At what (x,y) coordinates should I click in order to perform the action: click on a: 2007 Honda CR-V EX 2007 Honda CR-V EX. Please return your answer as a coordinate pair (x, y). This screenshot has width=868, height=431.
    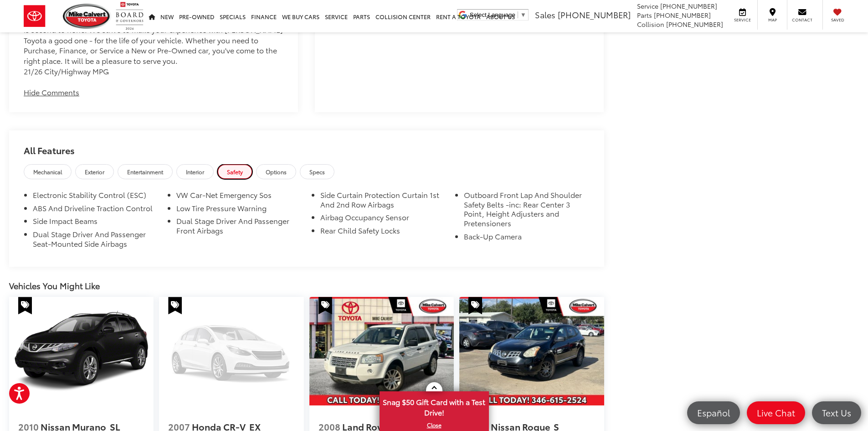
    Looking at the image, I should click on (231, 351).